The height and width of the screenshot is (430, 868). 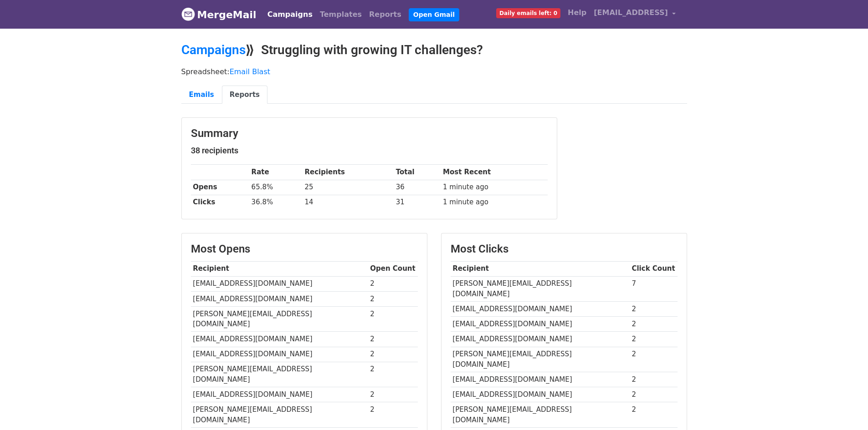 I want to click on a: Templates, so click(x=341, y=14).